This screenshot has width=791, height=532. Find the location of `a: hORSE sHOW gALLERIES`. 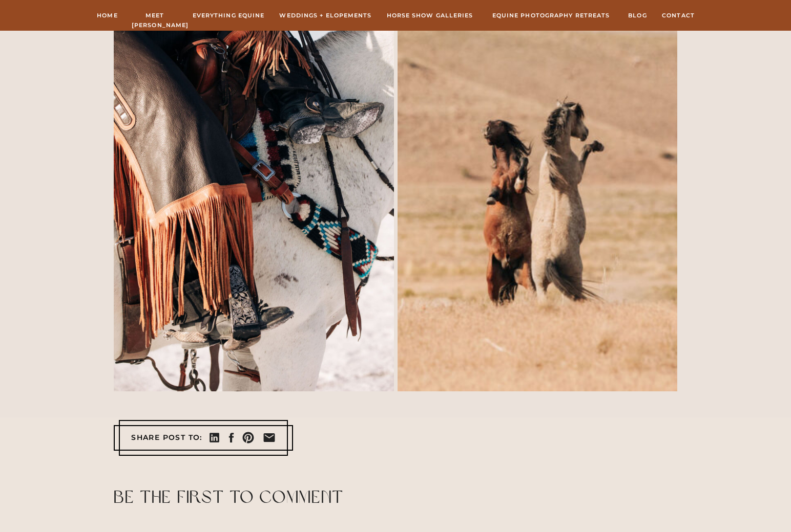

a: hORSE sHOW gALLERIES is located at coordinates (430, 15).